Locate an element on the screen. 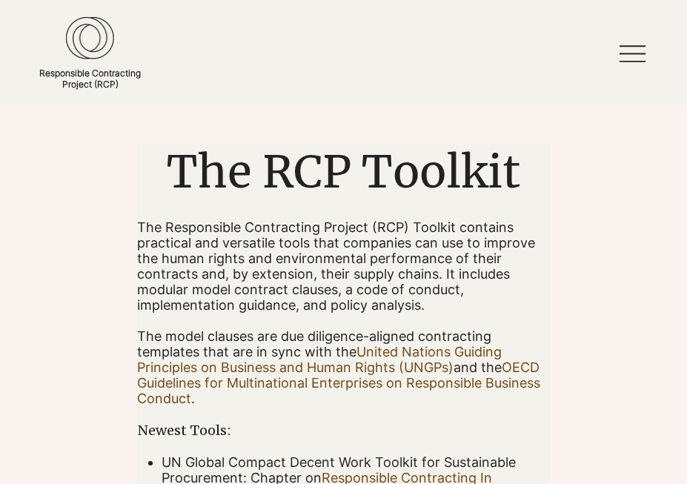 The image size is (687, 484). span: The RCP Toolkit is located at coordinates (343, 171).